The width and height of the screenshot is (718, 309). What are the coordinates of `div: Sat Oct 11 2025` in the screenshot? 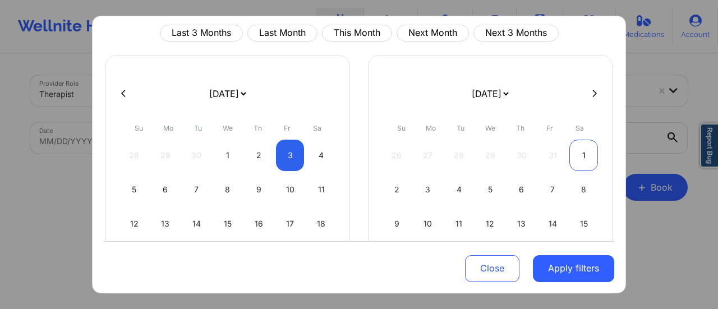 It's located at (321, 190).